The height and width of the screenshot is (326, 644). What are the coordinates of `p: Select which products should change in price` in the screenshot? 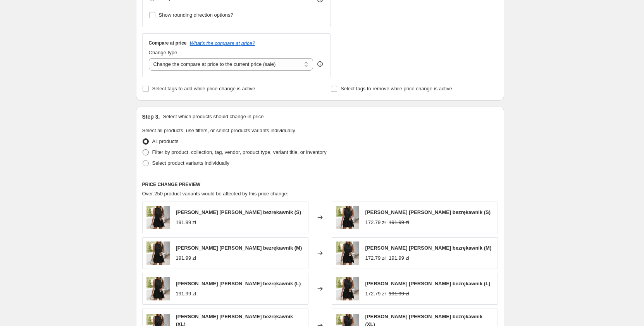 It's located at (213, 117).